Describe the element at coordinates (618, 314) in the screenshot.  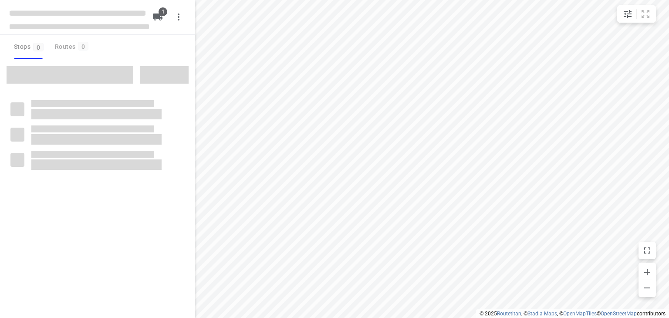
I see `a: OpenStreetMap` at that location.